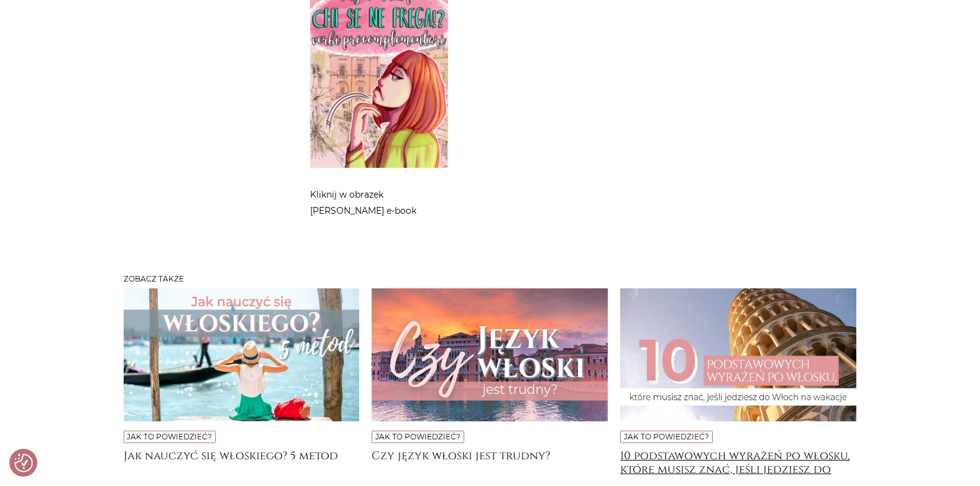 This screenshot has width=980, height=486. I want to click on button: Preferencje co do zgód, so click(24, 463).